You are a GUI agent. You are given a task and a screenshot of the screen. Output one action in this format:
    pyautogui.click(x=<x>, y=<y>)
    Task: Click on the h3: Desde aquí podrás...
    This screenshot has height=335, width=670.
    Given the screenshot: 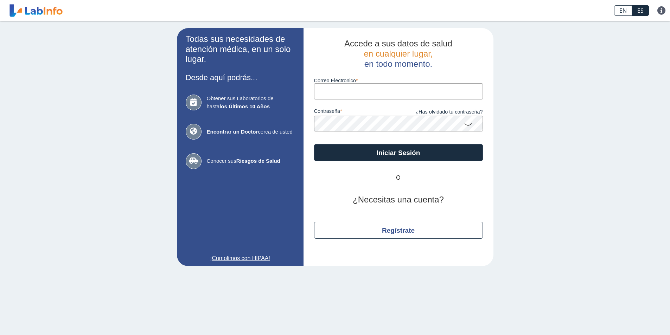 What is the action you would take?
    pyautogui.click(x=240, y=77)
    